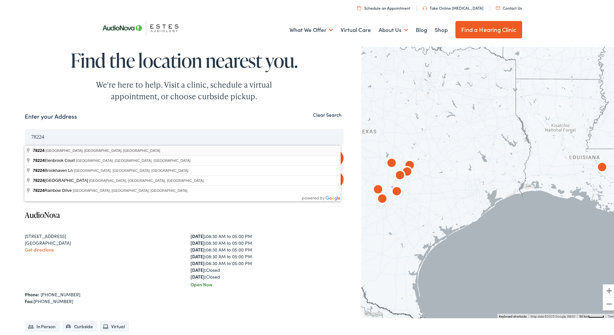 The width and height of the screenshot is (614, 335). What do you see at coordinates (311, 29) in the screenshot?
I see `a: What We Offer` at bounding box center [311, 29].